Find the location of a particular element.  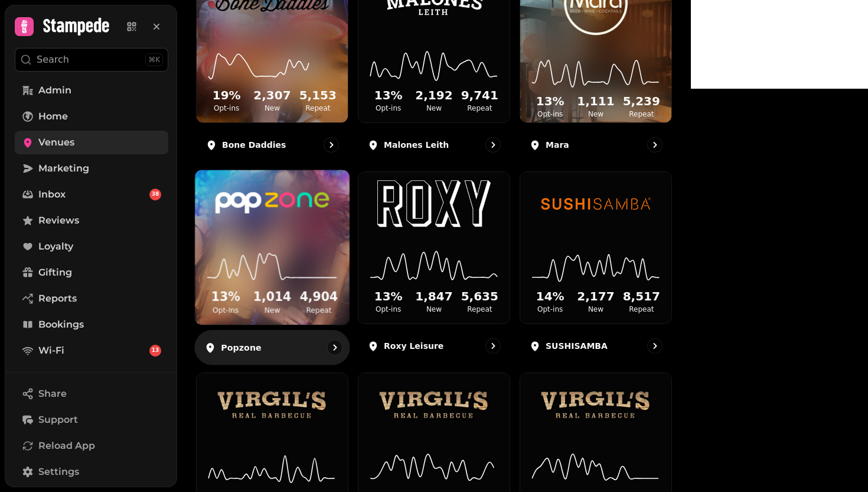

a: Home is located at coordinates (92, 116).